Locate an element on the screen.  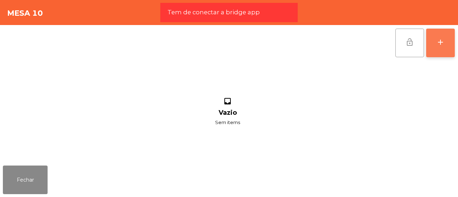
span: lock_open is located at coordinates (409, 42).